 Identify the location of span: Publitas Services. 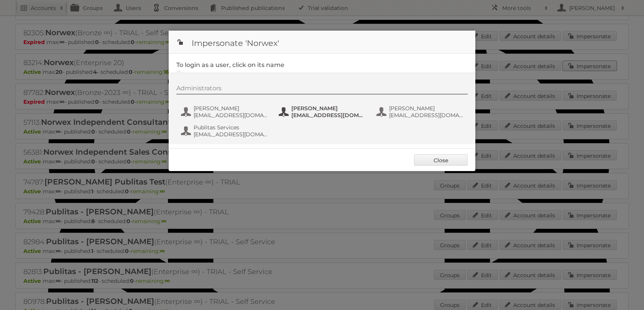
(231, 128).